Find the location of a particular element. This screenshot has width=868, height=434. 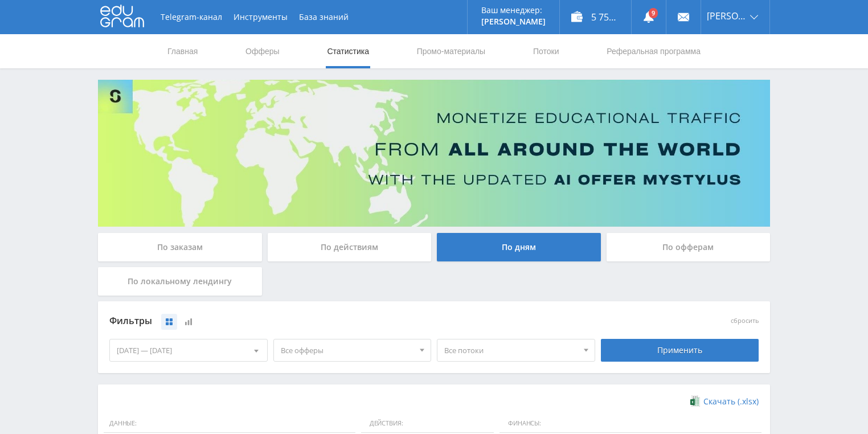

a: Промо-материалы is located at coordinates (451, 51).